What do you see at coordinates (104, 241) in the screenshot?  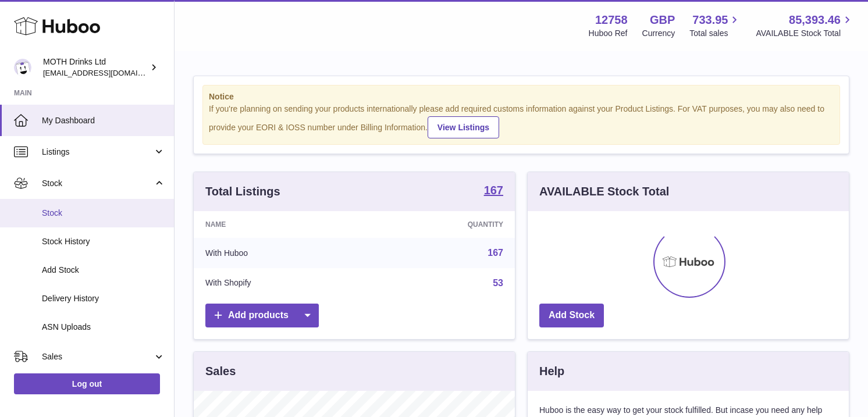 I see `span: Stock History` at bounding box center [104, 241].